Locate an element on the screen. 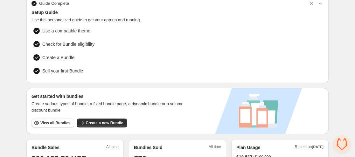 This screenshot has height=157, width=355. h2: Bundle Sales is located at coordinates (45, 148).